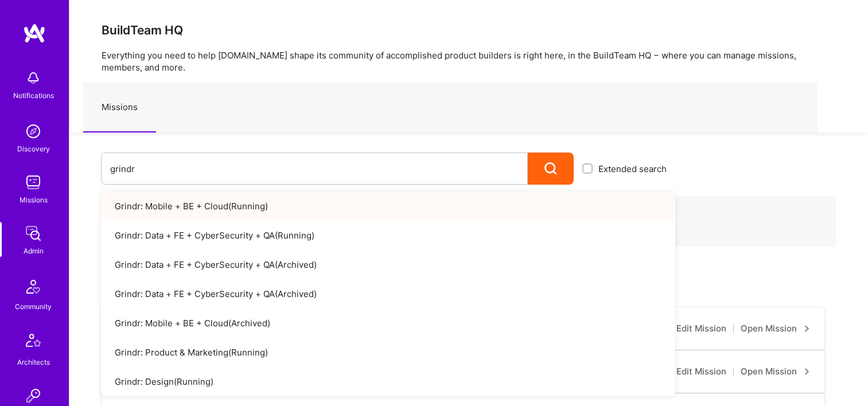 The height and width of the screenshot is (406, 868). What do you see at coordinates (34, 78) in the screenshot?
I see `img: bell` at bounding box center [34, 78].